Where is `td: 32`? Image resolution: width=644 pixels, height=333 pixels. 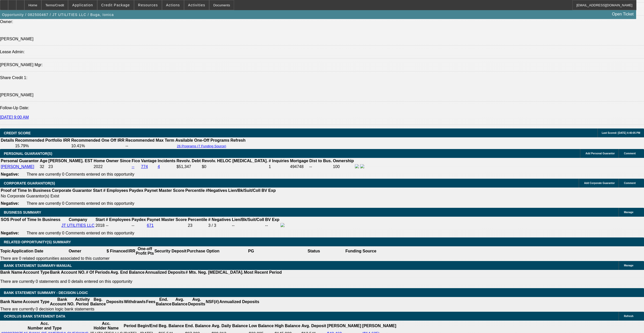 td: 32 is located at coordinates (43, 167).